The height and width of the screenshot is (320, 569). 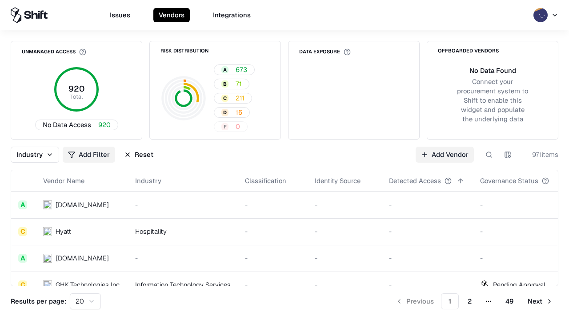 What do you see at coordinates (183, 231) in the screenshot?
I see `div: Hospitality` at bounding box center [183, 231].